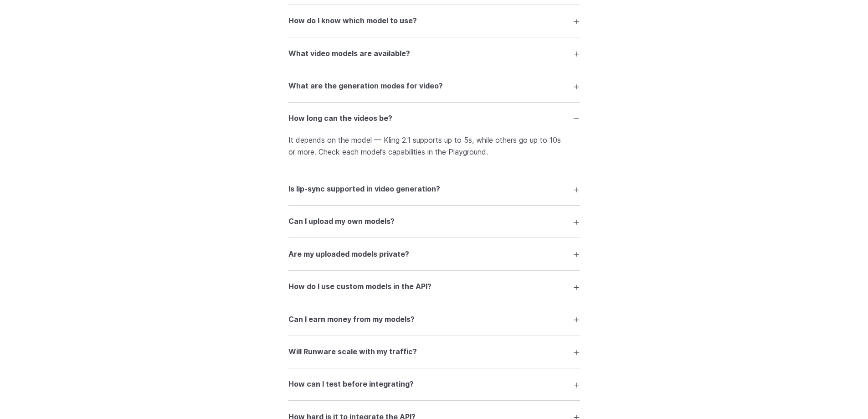 The width and height of the screenshot is (868, 419). I want to click on summary: Can I upload my own models?, so click(434, 222).